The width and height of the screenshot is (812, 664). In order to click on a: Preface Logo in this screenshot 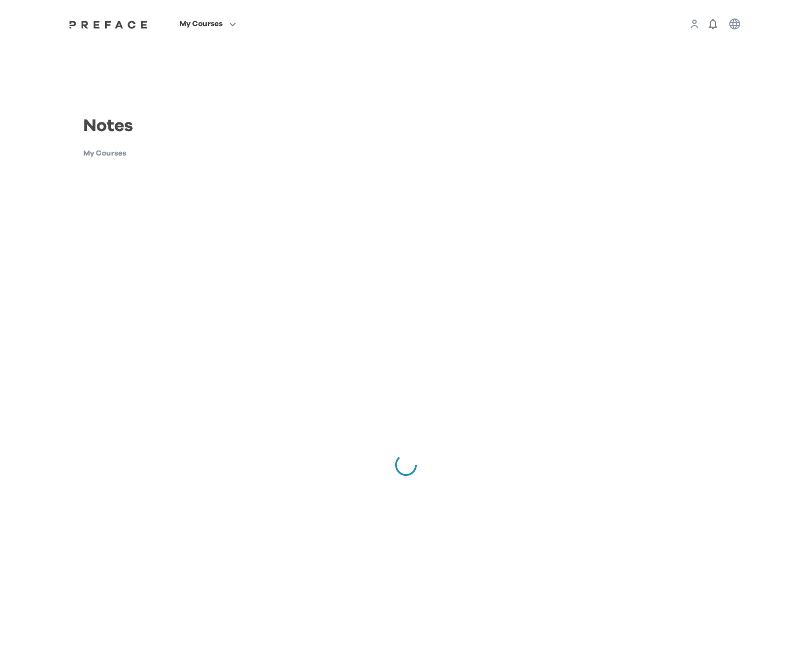, I will do `click(108, 24)`.